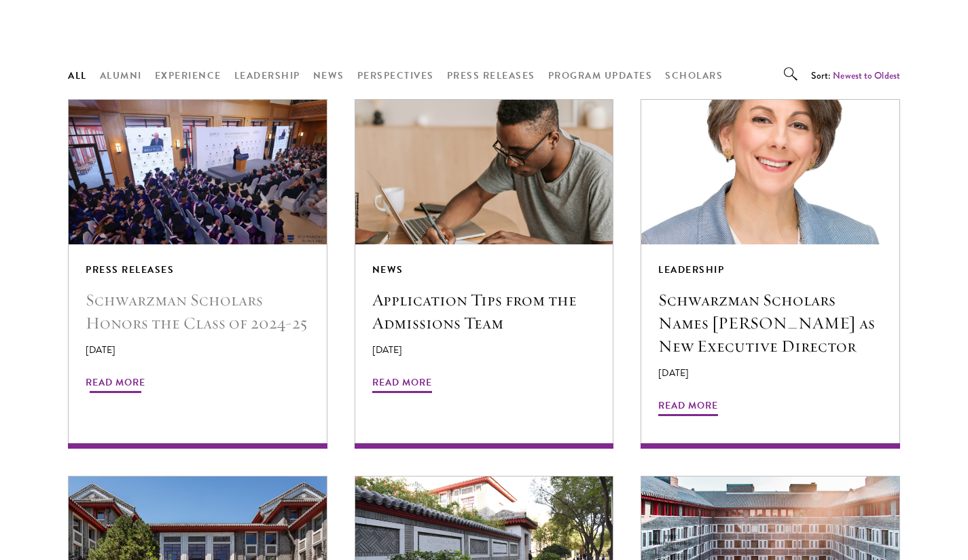 This screenshot has height=560, width=968. What do you see at coordinates (121, 75) in the screenshot?
I see `button: Alumni` at bounding box center [121, 75].